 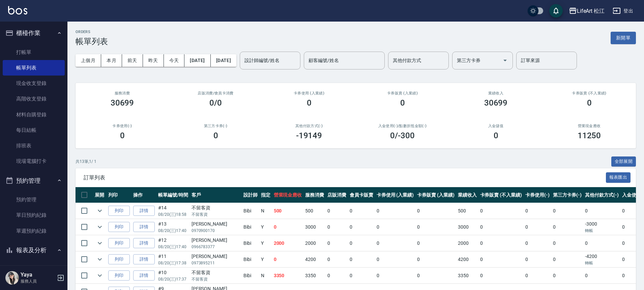 What do you see at coordinates (402, 136) in the screenshot?
I see `h3: 0 /-300` at bounding box center [402, 136].